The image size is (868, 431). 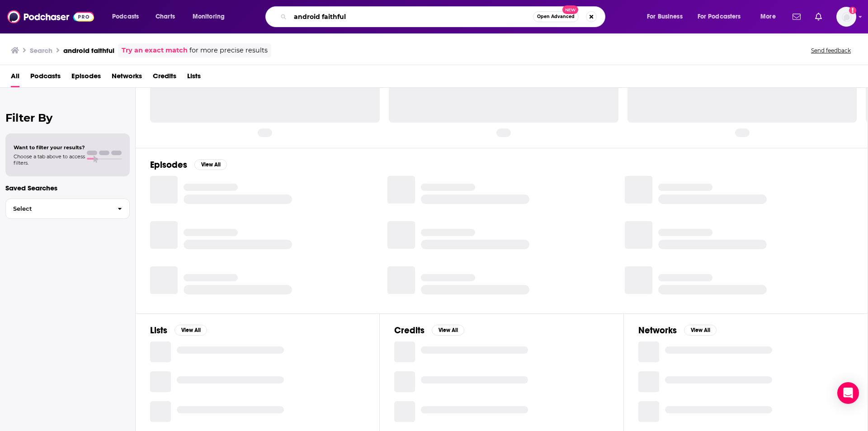 I want to click on h3: android faithful, so click(x=88, y=50).